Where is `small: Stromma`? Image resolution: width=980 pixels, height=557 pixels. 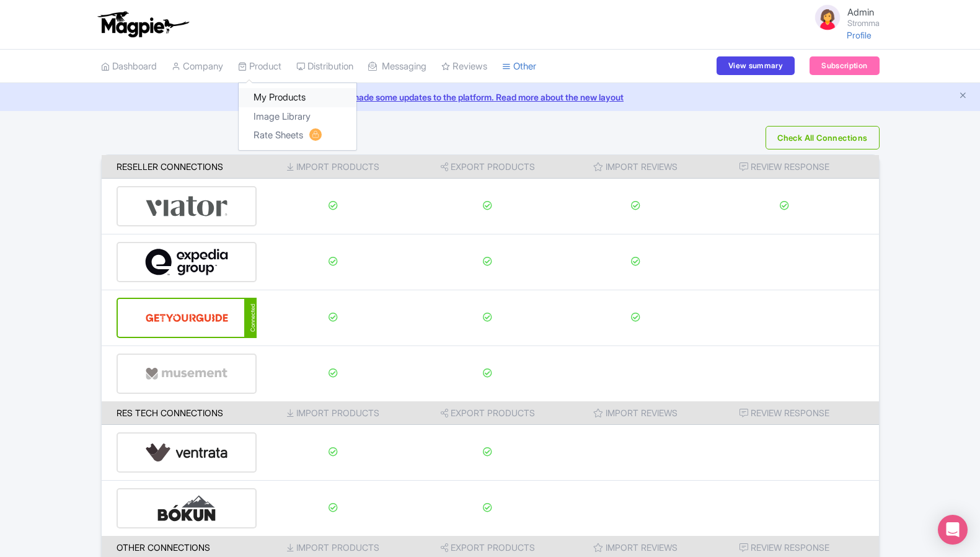
small: Stromma is located at coordinates (864, 23).